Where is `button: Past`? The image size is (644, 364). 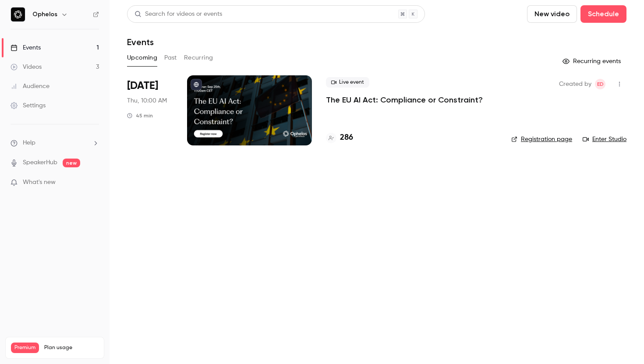
button: Past is located at coordinates (170, 58).